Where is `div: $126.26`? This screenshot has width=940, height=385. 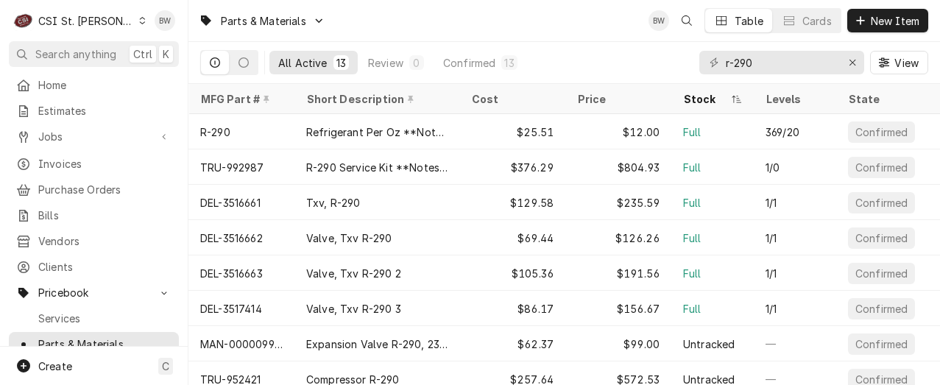
div: $126.26 is located at coordinates (619, 238).